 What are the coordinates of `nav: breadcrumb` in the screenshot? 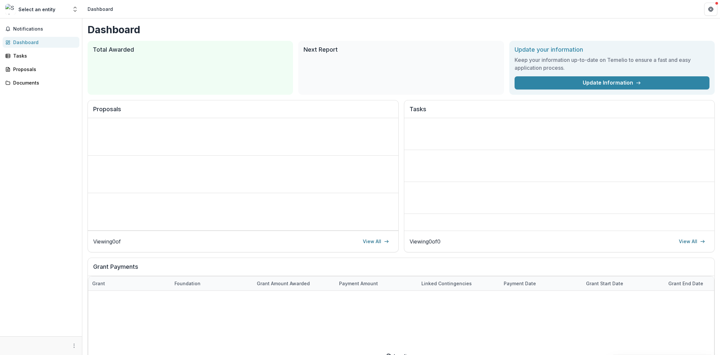 It's located at (100, 9).